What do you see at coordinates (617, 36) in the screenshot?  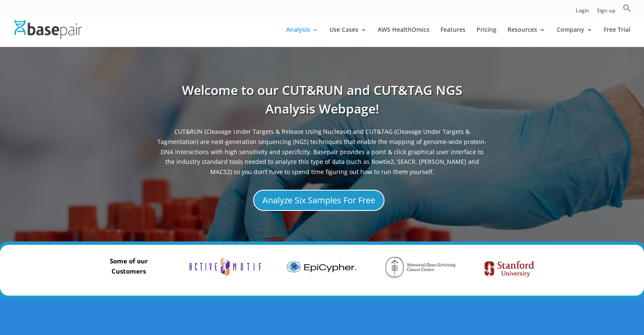 I see `a: Free Trial` at bounding box center [617, 36].